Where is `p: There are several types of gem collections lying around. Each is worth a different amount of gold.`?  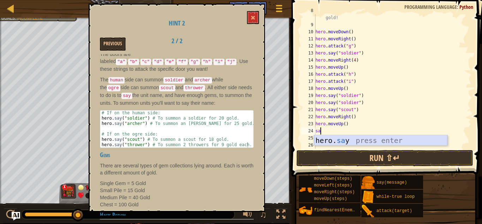
p: There are several types of gem collections lying around. Each is worth a different amount of gold. is located at coordinates (177, 169).